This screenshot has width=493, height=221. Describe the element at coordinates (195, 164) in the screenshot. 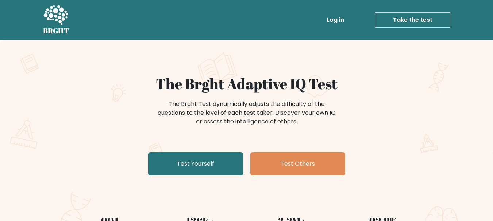

I see `a: Test Yourself` at that location.